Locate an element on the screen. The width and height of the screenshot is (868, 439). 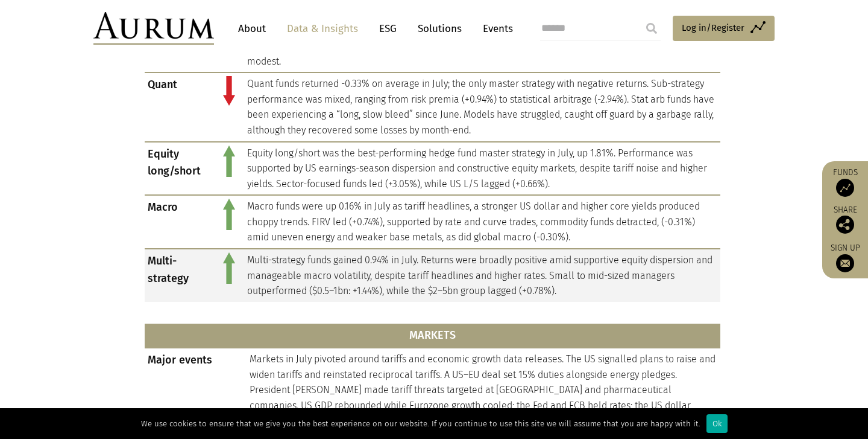
img: Share this post is located at coordinates (845, 225).